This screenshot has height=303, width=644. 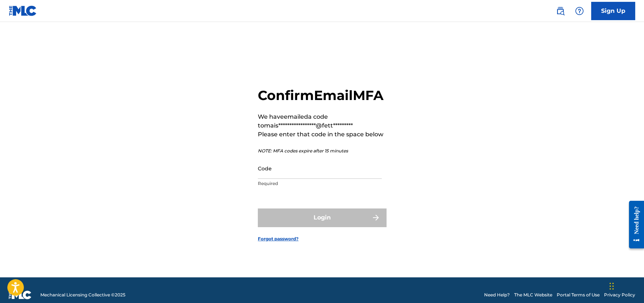 What do you see at coordinates (322, 95) in the screenshot?
I see `h2: Confirm Email MFA` at bounding box center [322, 95].